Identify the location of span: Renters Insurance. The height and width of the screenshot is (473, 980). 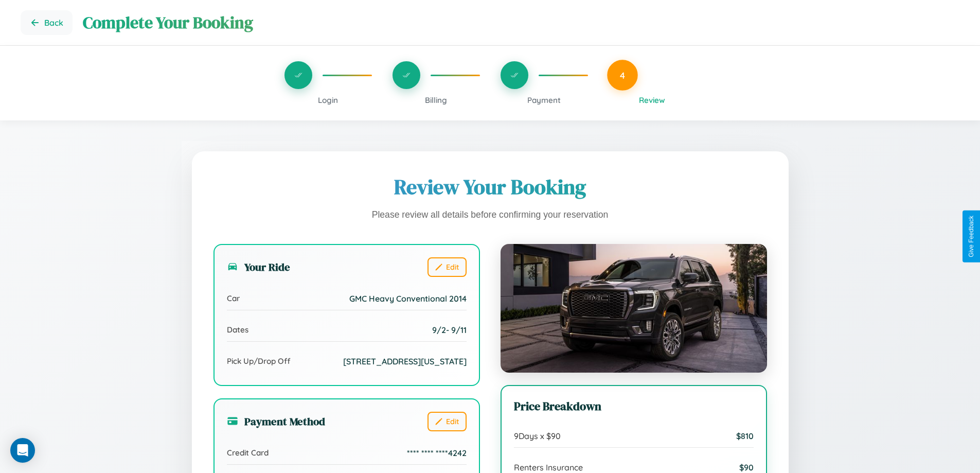
(548, 467).